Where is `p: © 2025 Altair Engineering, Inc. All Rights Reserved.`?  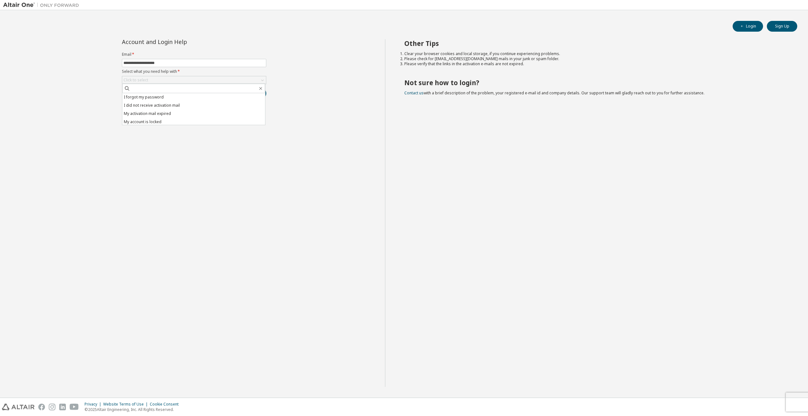
p: © 2025 Altair Engineering, Inc. All Rights Reserved. is located at coordinates (133, 409).